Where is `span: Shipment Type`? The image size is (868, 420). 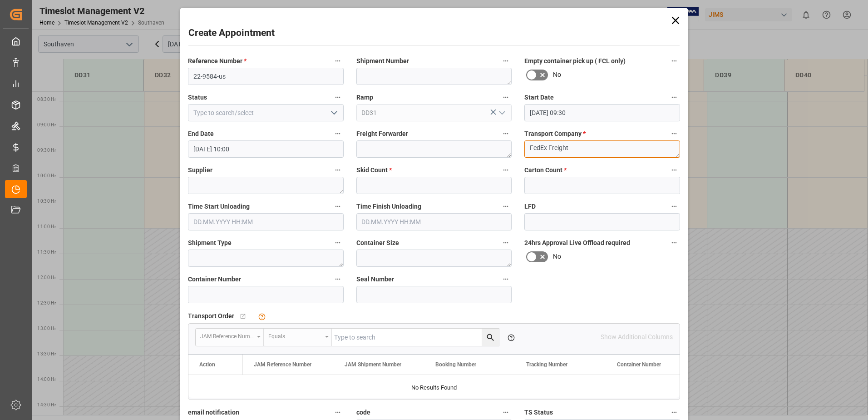 span: Shipment Type is located at coordinates (210, 242).